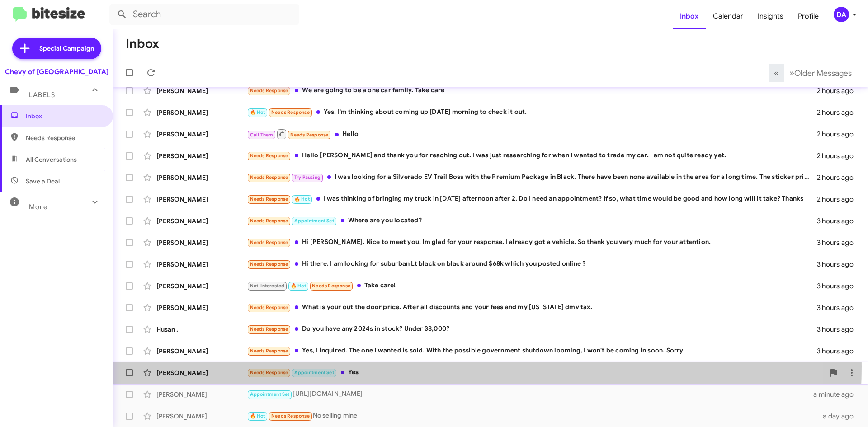 This screenshot has width=868, height=427. What do you see at coordinates (842, 14) in the screenshot?
I see `div: DA` at bounding box center [842, 14].